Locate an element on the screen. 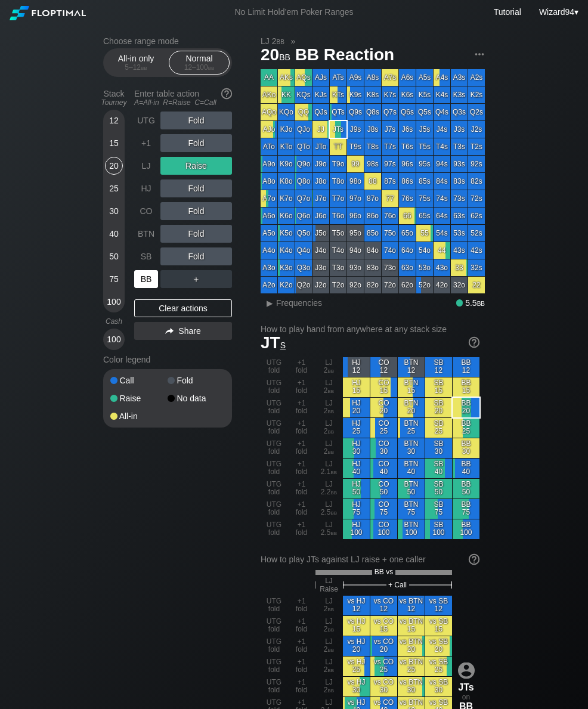 This screenshot has height=709, width=588. div: CO 30 is located at coordinates (384, 448).